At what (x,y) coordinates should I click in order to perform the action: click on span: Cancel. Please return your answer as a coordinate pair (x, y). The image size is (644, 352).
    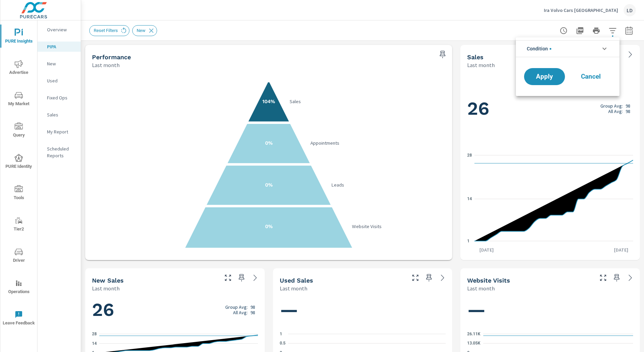
    Looking at the image, I should click on (591, 77).